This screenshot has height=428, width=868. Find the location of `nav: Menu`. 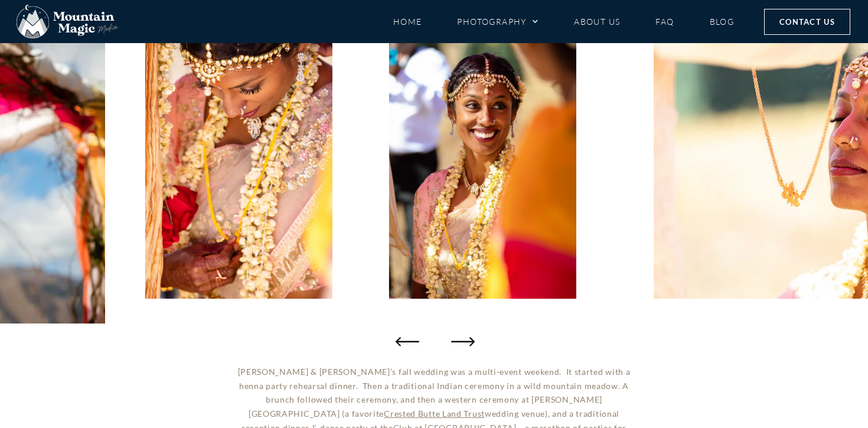

nav: Menu is located at coordinates (564, 21).